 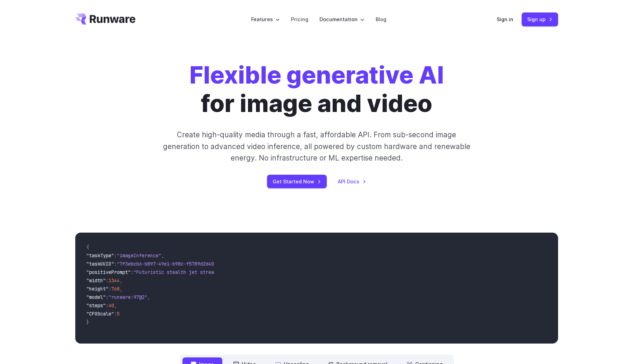 I want to click on a: Go to /, so click(x=106, y=19).